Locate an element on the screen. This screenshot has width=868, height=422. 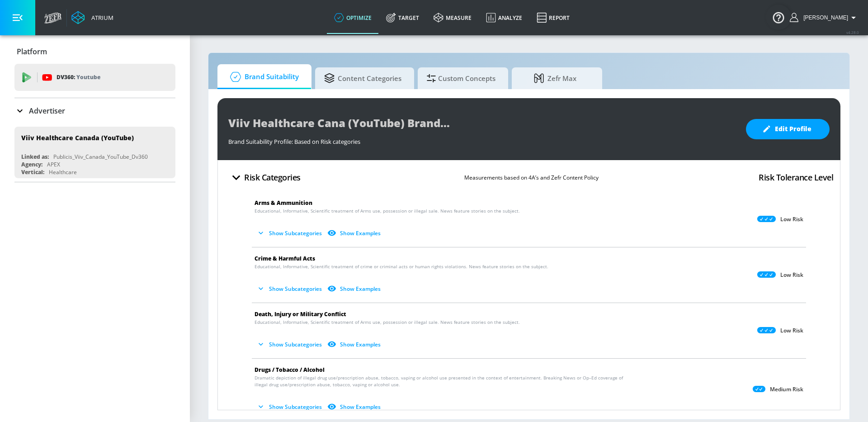
div: Atrium is located at coordinates (100, 18).